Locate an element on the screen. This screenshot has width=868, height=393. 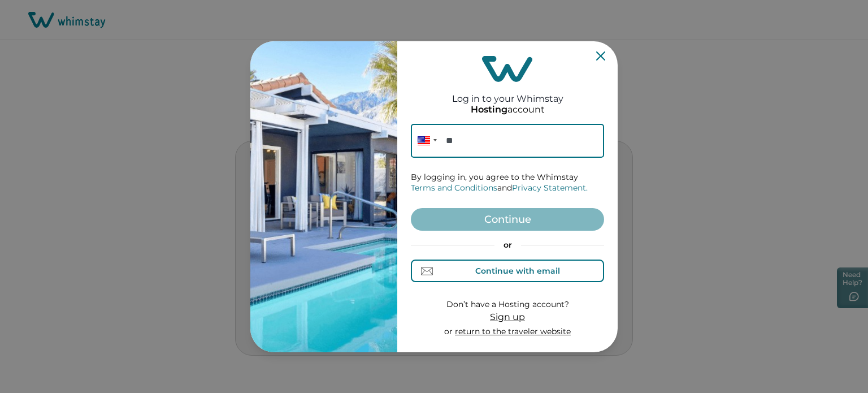
img: login-logo is located at coordinates (508, 69).